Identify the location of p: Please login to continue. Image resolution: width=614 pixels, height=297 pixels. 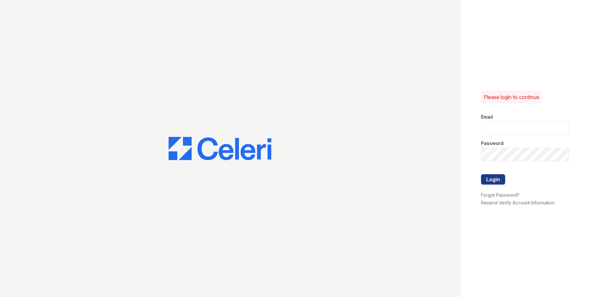
(511, 97).